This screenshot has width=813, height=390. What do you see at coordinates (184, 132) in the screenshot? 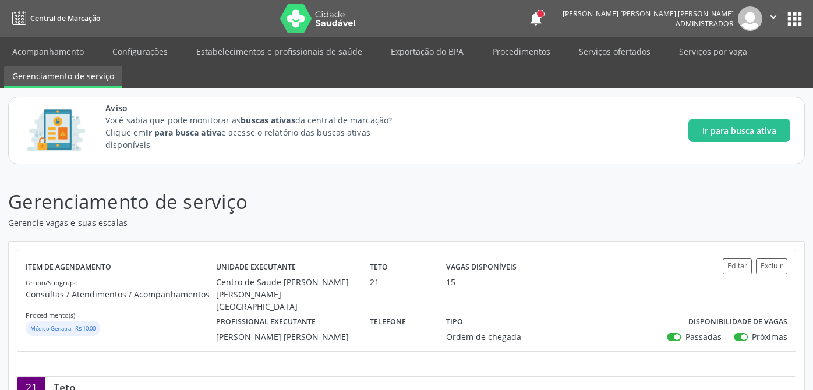
I see `strong: Ir para busca ativa` at bounding box center [184, 132].